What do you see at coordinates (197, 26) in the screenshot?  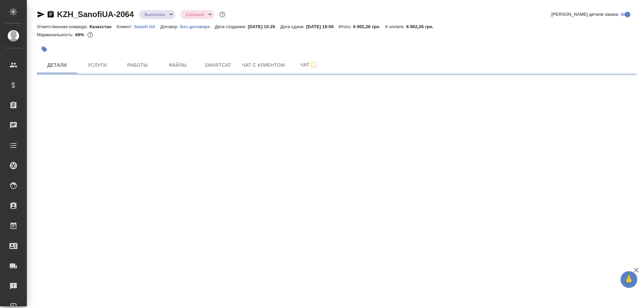 I see `a: Без договора` at bounding box center [197, 26].